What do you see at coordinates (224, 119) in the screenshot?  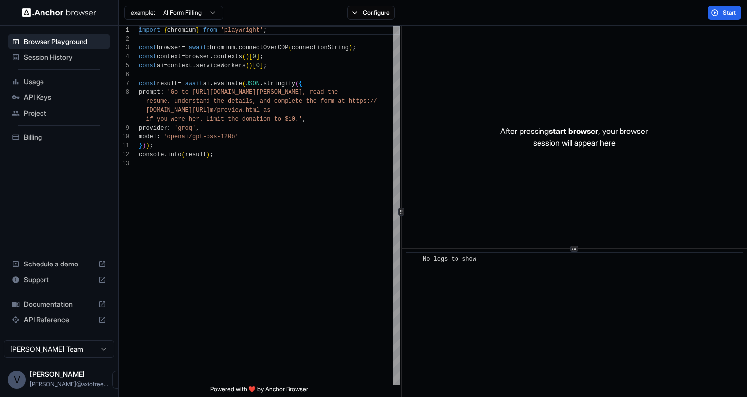 I see `span: if you were her. Limit the donation to $10.'` at bounding box center [224, 119].